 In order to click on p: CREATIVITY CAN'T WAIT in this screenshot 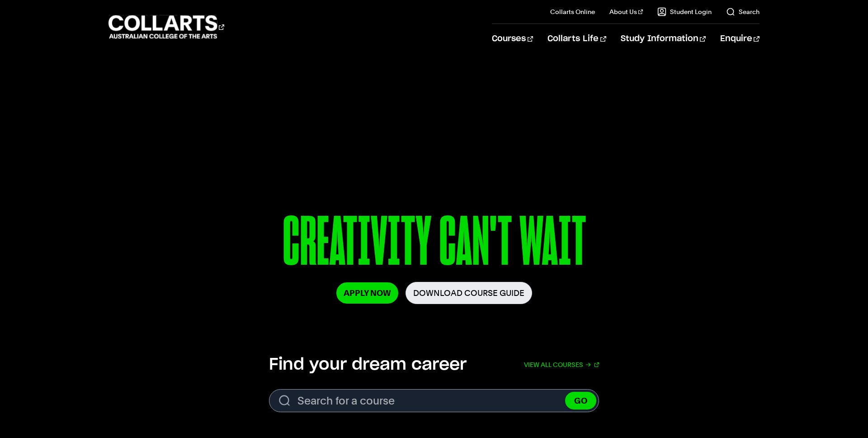, I will do `click(434, 244)`.